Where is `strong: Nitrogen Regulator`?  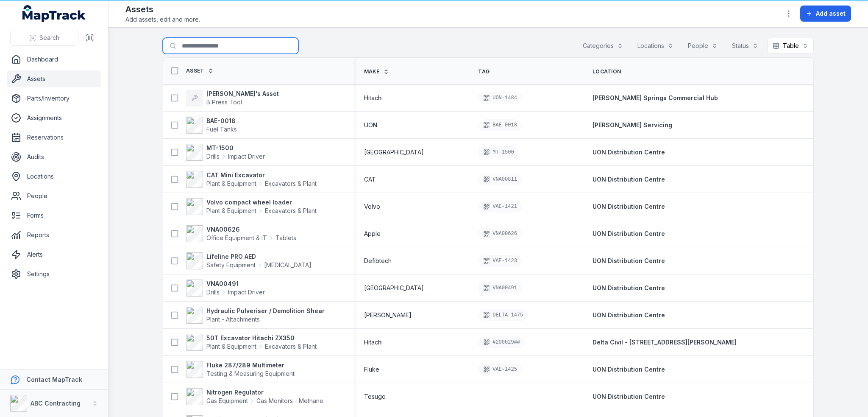 strong: Nitrogen Regulator is located at coordinates (265, 392).